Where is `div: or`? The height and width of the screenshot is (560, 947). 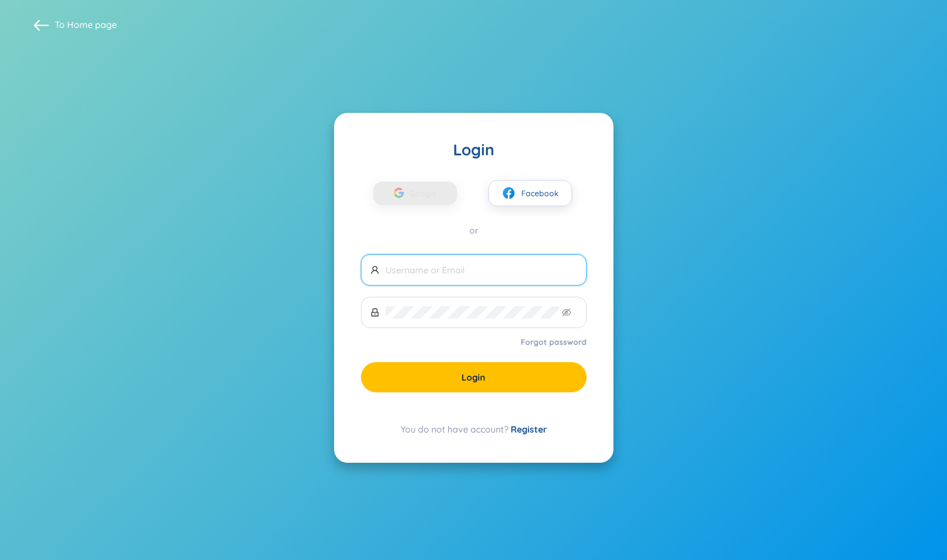 div: or is located at coordinates (474, 230).